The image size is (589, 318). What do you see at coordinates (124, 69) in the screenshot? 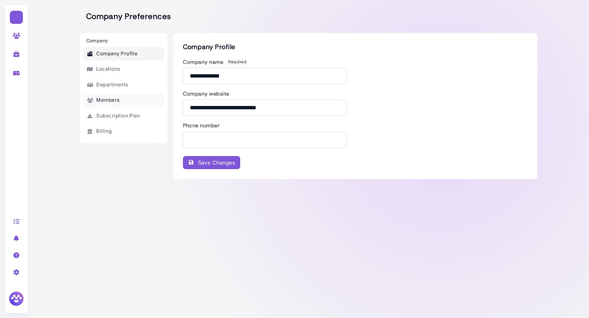
I see `a: Locations` at bounding box center [124, 69].